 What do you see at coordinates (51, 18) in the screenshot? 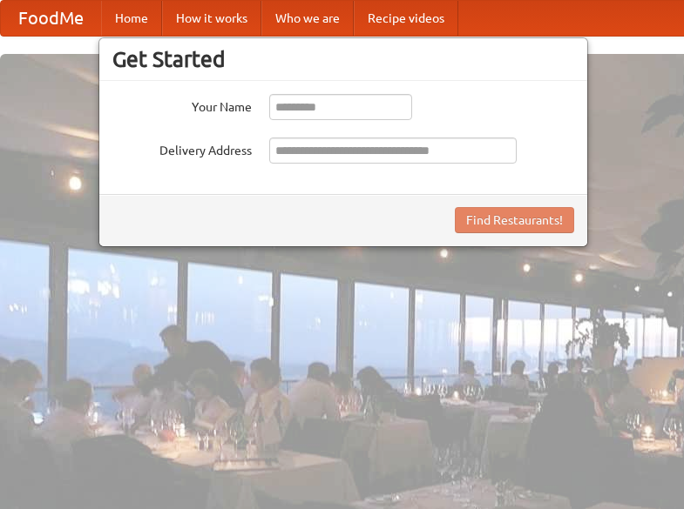
I see `a: FoodMe` at bounding box center [51, 18].